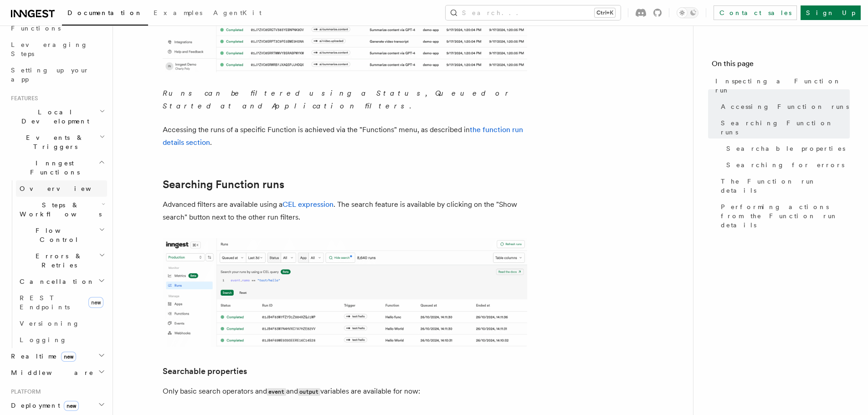 This screenshot has height=415, width=868. I want to click on a: Sign Up, so click(831, 13).